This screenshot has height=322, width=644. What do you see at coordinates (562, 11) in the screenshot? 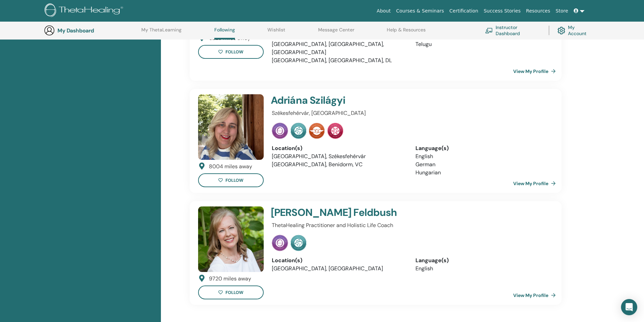
I see `a: Store` at bounding box center [562, 11].